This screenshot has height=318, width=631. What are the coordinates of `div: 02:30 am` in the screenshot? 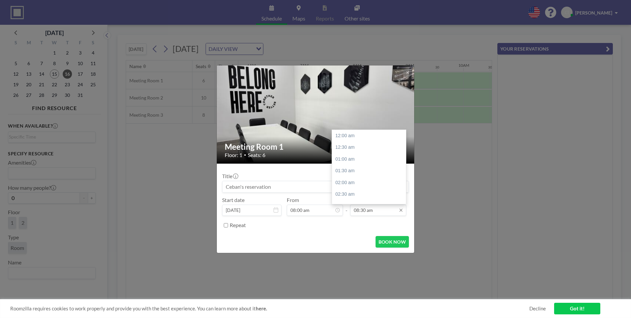 It's located at (371, 194).